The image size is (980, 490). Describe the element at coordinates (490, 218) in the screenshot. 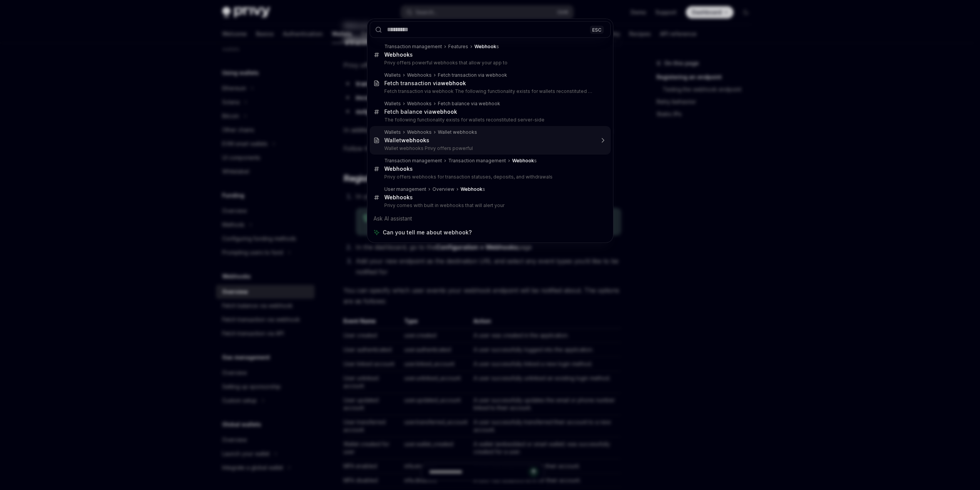

I see `div: Ask AI assistant` at that location.